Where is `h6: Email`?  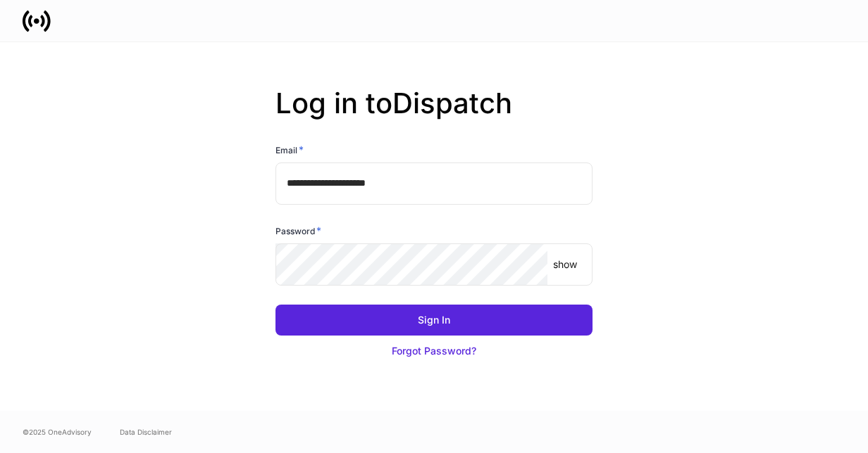 h6: Email is located at coordinates (290, 150).